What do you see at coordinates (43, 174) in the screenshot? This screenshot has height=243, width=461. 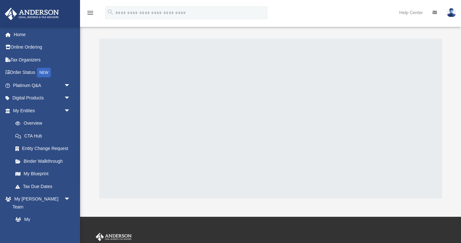 I see `a: My Blueprint` at bounding box center [43, 174].